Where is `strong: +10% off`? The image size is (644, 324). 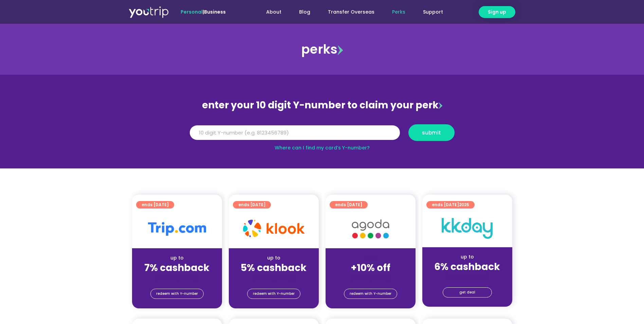
strong: +10% off is located at coordinates (370, 268).